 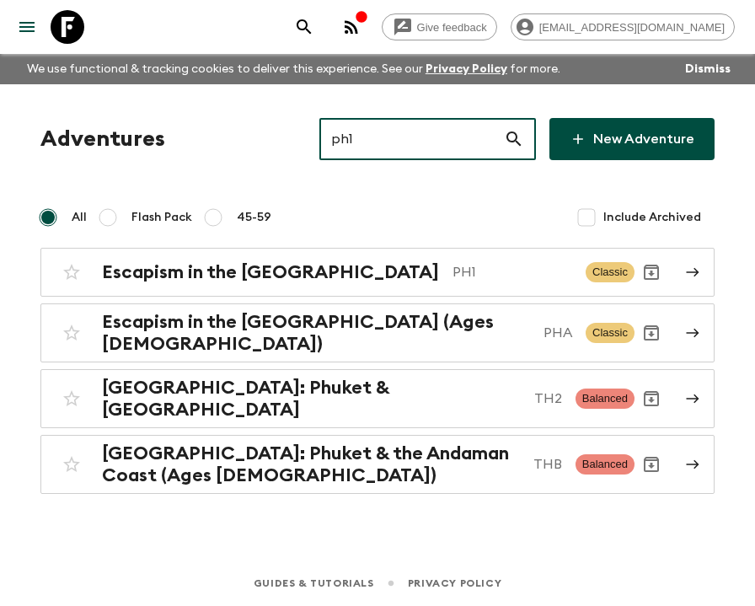 What do you see at coordinates (452, 27) in the screenshot?
I see `span: Give feedback` at bounding box center [452, 27].